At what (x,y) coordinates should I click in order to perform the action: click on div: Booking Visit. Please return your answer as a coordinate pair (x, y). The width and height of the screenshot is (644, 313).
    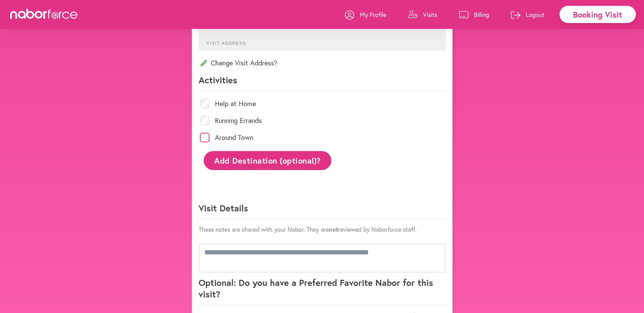
    Looking at the image, I should click on (598, 14).